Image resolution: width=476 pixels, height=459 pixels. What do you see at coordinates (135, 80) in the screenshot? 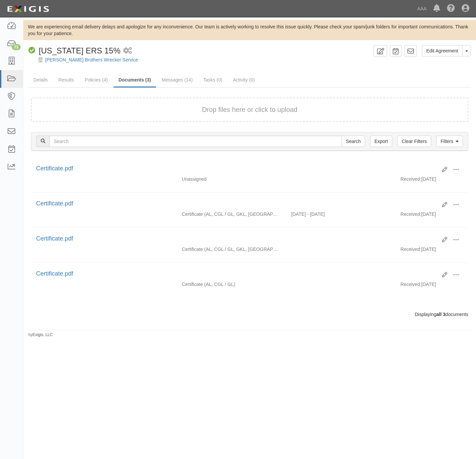
I see `a: Documents (3)` at bounding box center [135, 80].